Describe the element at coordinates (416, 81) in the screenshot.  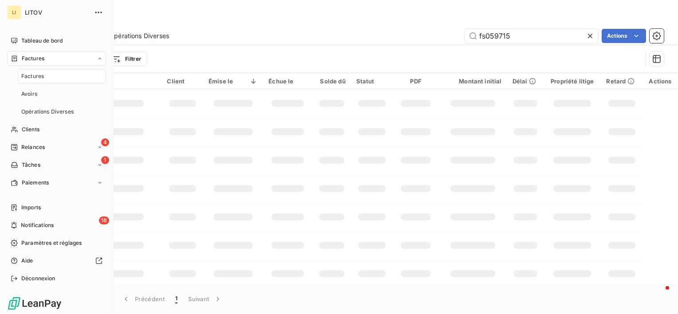
I see `div: PDF` at that location.